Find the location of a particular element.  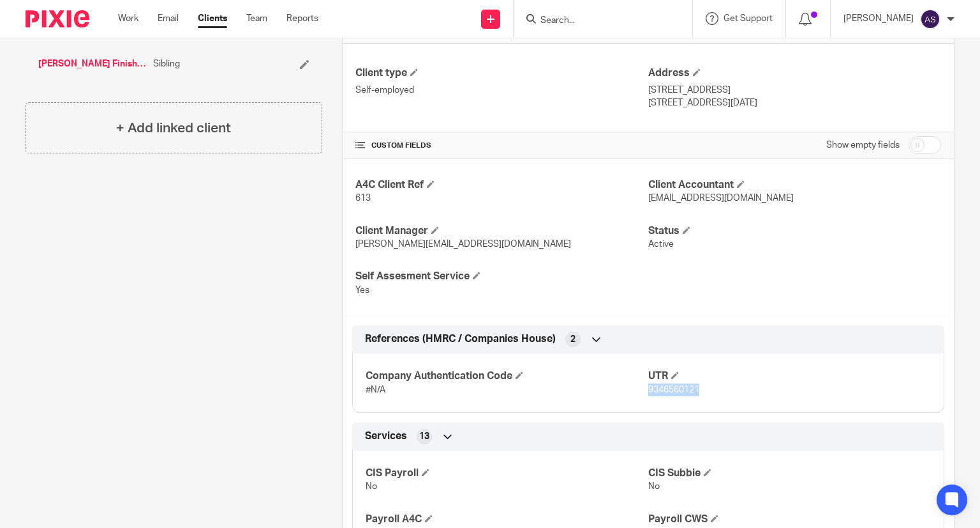

h4: CIS Subbie is located at coordinates (789, 473).